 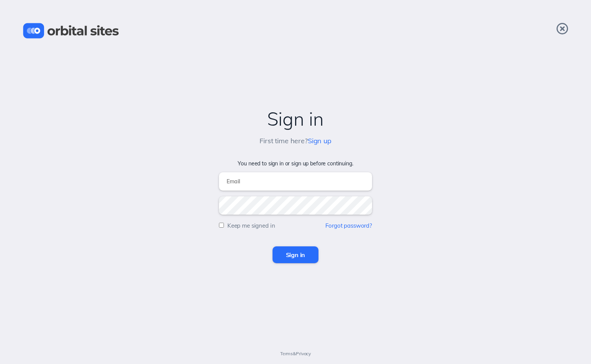 What do you see at coordinates (295, 119) in the screenshot?
I see `h2: Sign in` at bounding box center [295, 119].